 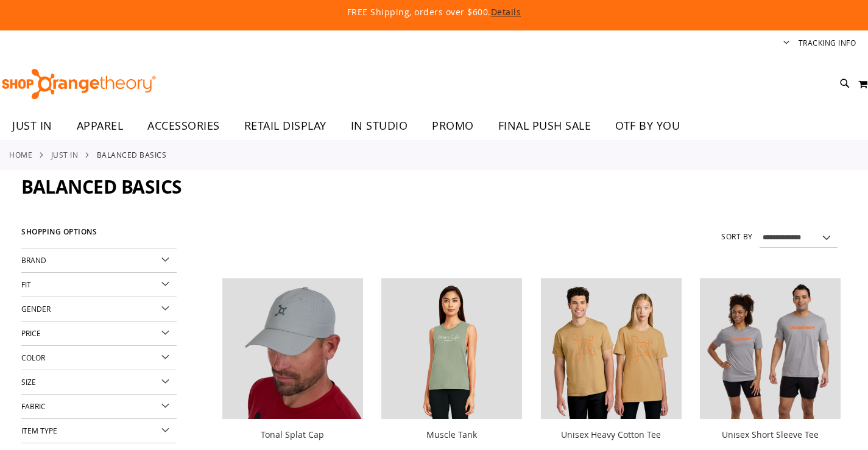 What do you see at coordinates (36, 309) in the screenshot?
I see `span: Gender` at bounding box center [36, 309].